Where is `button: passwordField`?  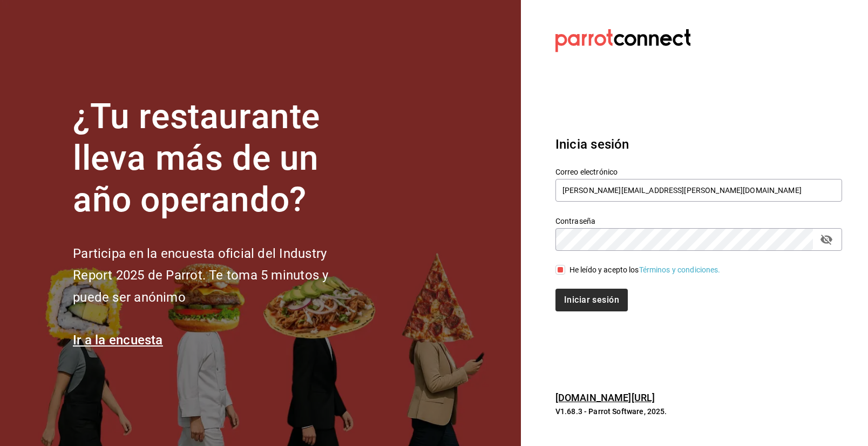
button: passwordField is located at coordinates (826, 239).